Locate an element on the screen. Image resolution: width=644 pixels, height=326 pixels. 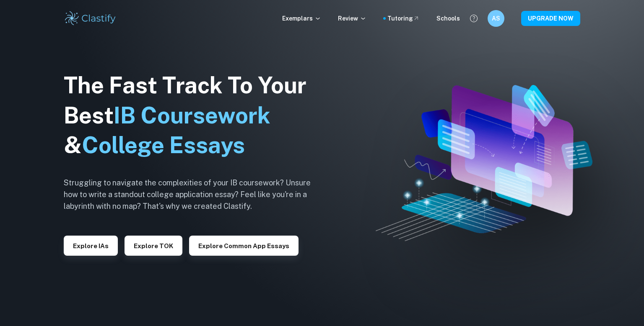
div: Schools is located at coordinates (448, 19).